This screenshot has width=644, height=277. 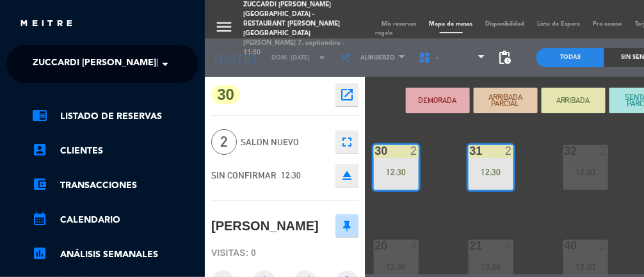 I want to click on span: 12:30, so click(x=291, y=175).